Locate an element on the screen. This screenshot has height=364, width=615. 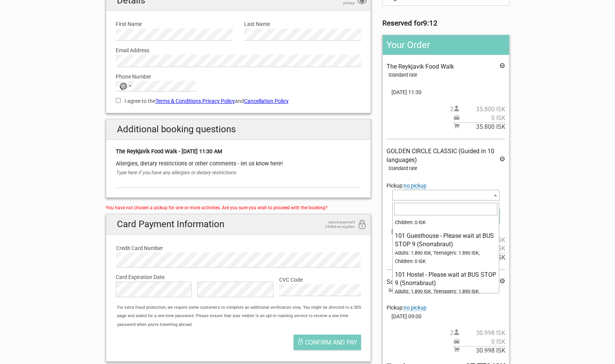
h2: Your Order is located at coordinates (446, 45).